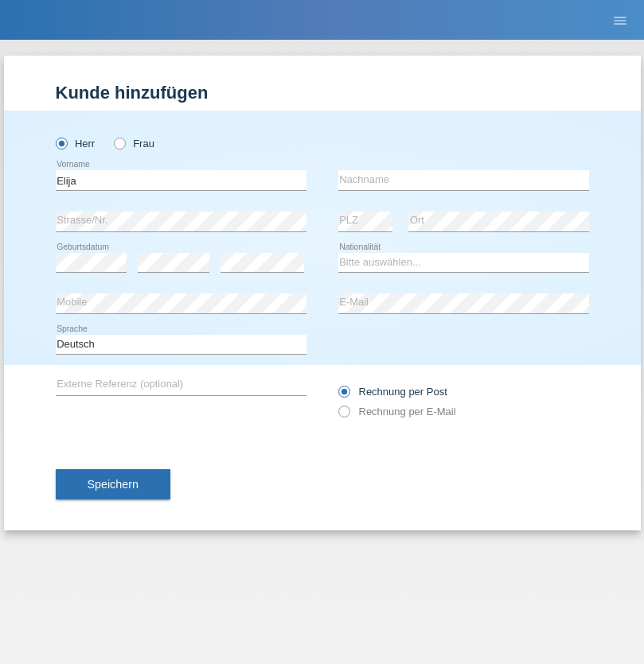  What do you see at coordinates (397, 411) in the screenshot?
I see `label: Rechnung per E-Mail` at bounding box center [397, 411].